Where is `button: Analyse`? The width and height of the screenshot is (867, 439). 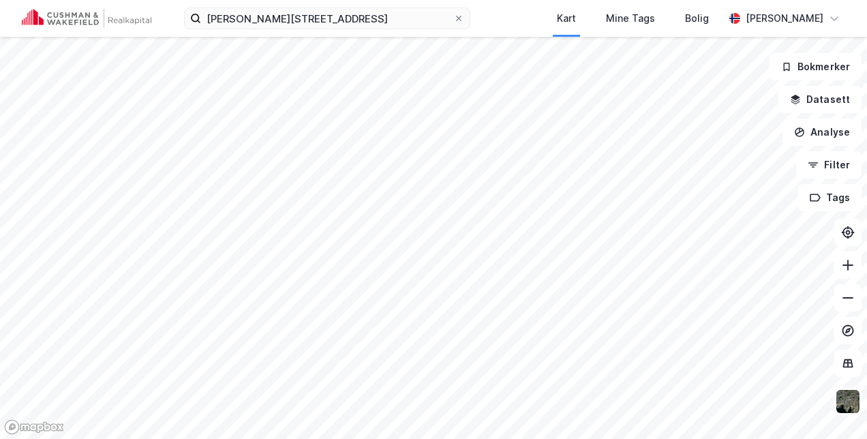
button: Analyse is located at coordinates (822, 132).